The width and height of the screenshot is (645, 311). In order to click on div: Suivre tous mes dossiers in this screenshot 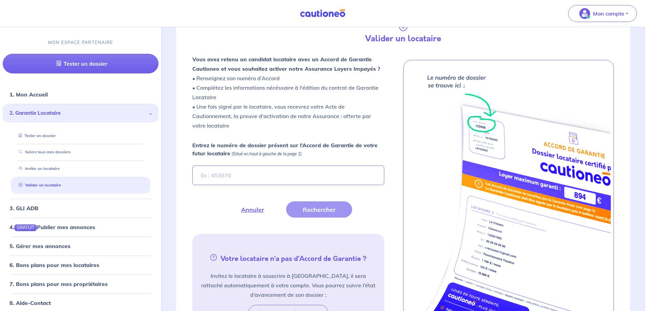, I will do `click(81, 152)`.